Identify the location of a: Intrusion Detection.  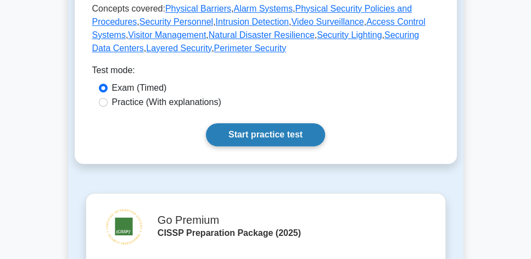
(252, 21).